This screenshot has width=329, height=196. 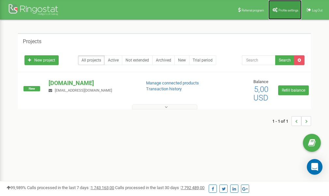 I want to click on a: Trial period, so click(x=203, y=60).